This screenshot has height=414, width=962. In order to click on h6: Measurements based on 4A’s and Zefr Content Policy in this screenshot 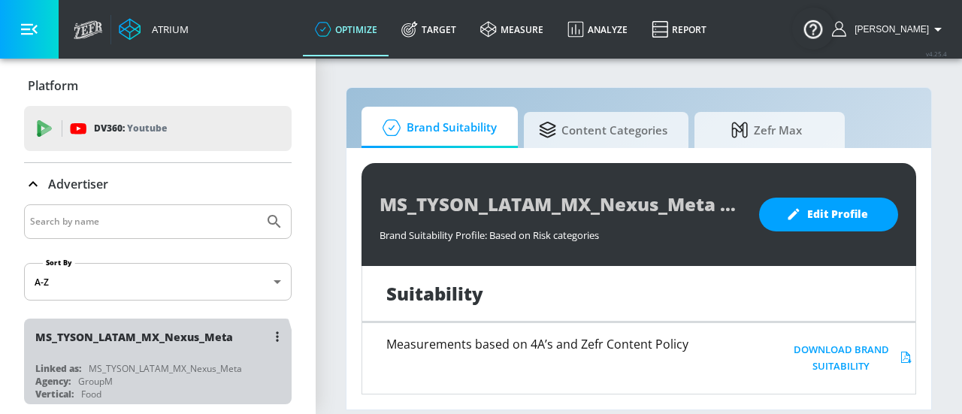, I will do `click(562, 344)`.